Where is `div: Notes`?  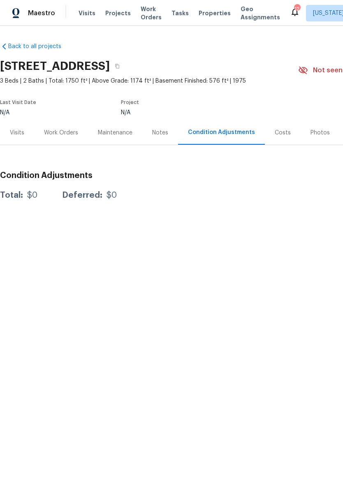
div: Notes is located at coordinates (160, 133).